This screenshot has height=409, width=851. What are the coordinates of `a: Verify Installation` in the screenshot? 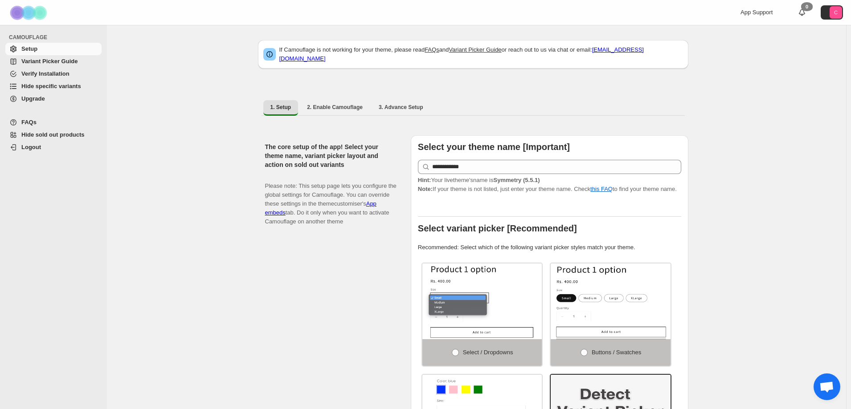 It's located at (53, 74).